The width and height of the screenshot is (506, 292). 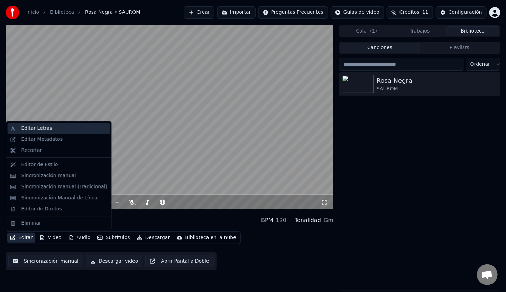 I want to click on div: Sincronización Manual de Línea, so click(x=60, y=198).